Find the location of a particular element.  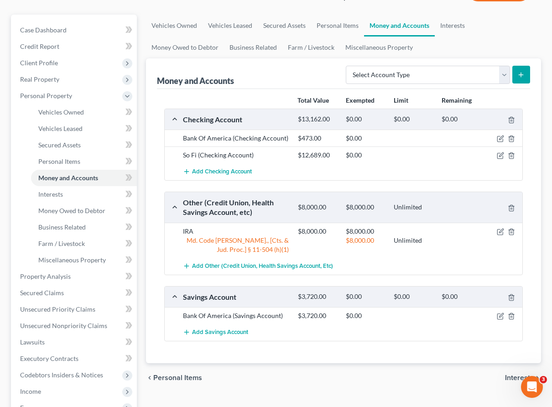

span: Unsecured Nonpriority Claims is located at coordinates (63, 325).